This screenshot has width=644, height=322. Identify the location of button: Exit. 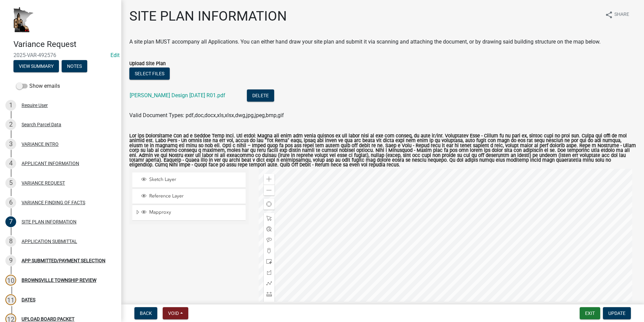
(590, 313).